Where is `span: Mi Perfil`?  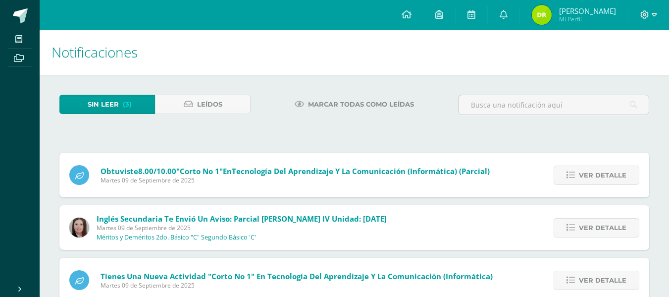 span: Mi Perfil is located at coordinates (587, 19).